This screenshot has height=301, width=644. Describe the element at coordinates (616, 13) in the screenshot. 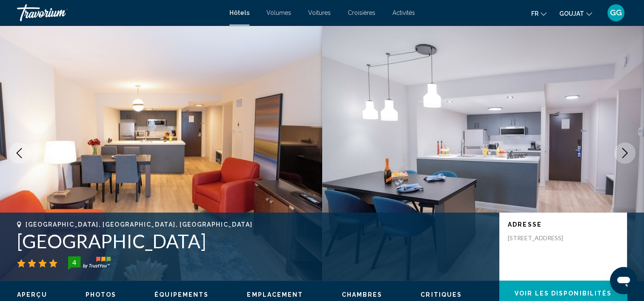

I see `span: GG` at that location.